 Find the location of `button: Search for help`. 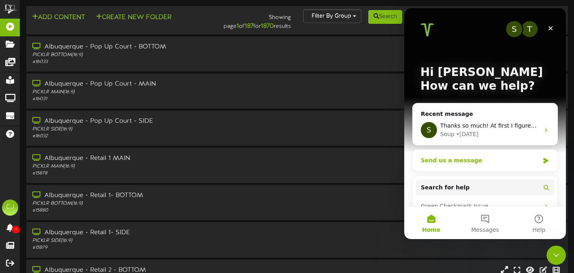

button: Search for help is located at coordinates (81, 180).